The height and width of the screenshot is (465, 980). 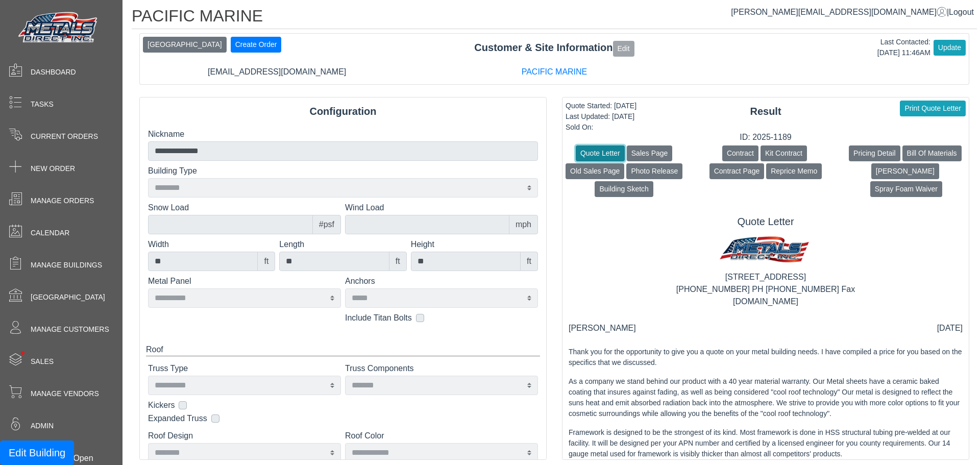 I want to click on button: Create Order, so click(x=256, y=44).